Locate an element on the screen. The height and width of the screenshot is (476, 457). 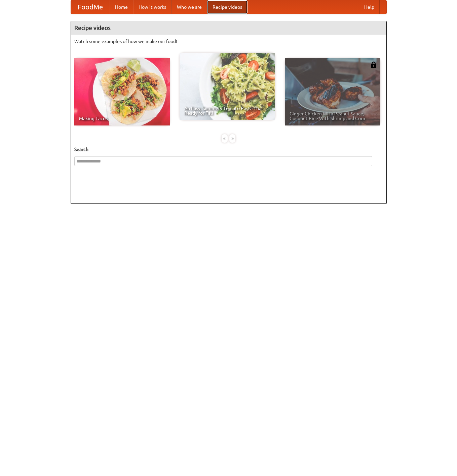
h4: Recipe videos is located at coordinates (229, 28).